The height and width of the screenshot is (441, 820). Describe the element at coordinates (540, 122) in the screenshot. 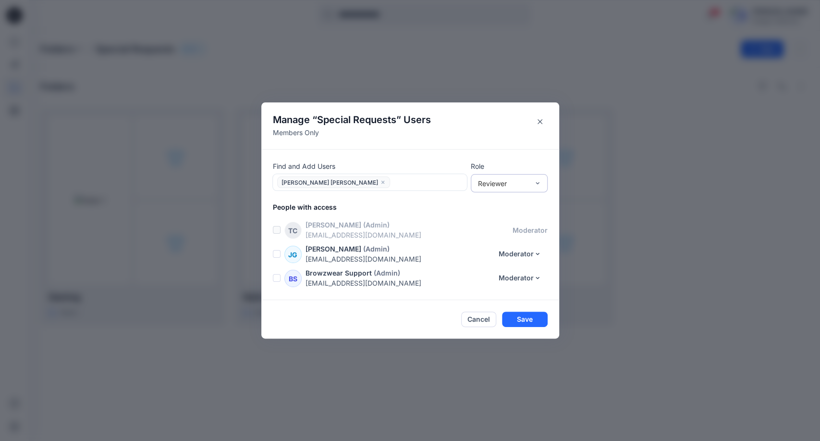

I see `button: Close` at that location.